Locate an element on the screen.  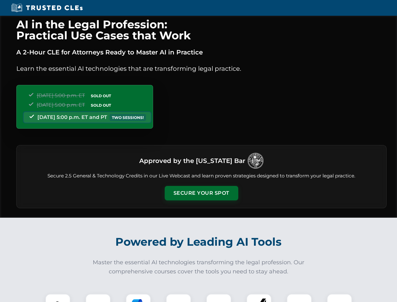
button: Secure Your Spot is located at coordinates (201, 193).